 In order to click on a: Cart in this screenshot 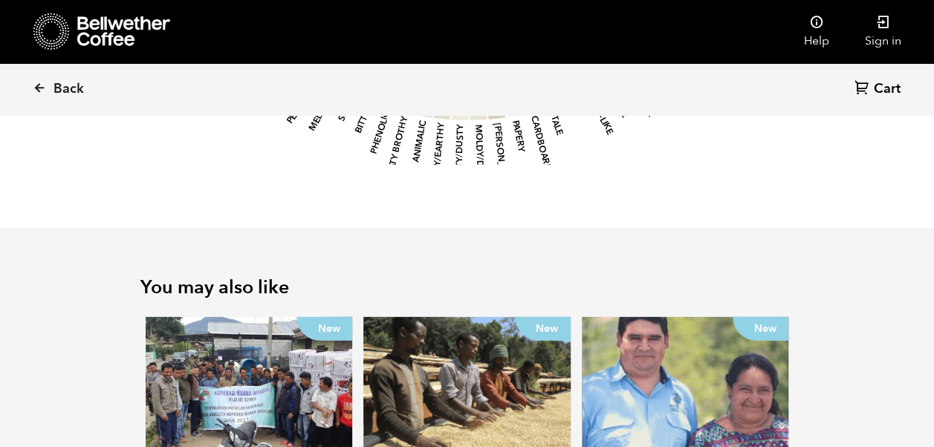, I will do `click(879, 89)`.